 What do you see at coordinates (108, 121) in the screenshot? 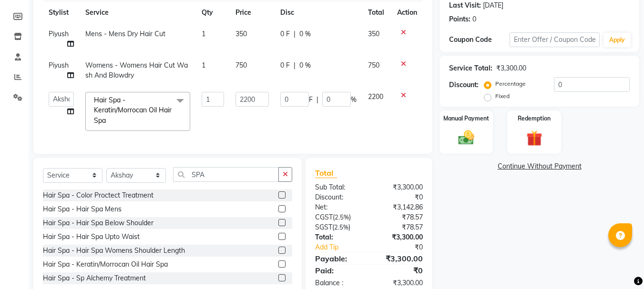
I see `a: x` at bounding box center [108, 121].